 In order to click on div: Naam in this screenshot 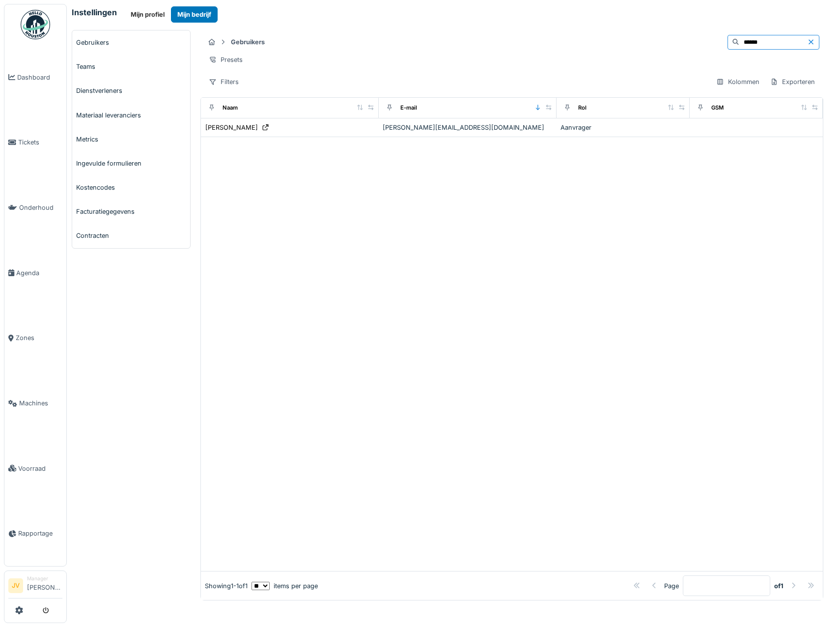, I will do `click(230, 108)`.